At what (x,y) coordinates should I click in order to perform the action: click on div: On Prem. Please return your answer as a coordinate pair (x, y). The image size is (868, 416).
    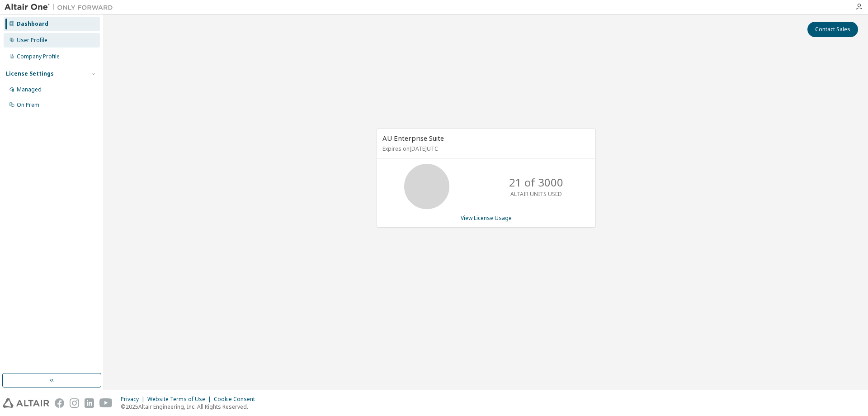
    Looking at the image, I should click on (28, 105).